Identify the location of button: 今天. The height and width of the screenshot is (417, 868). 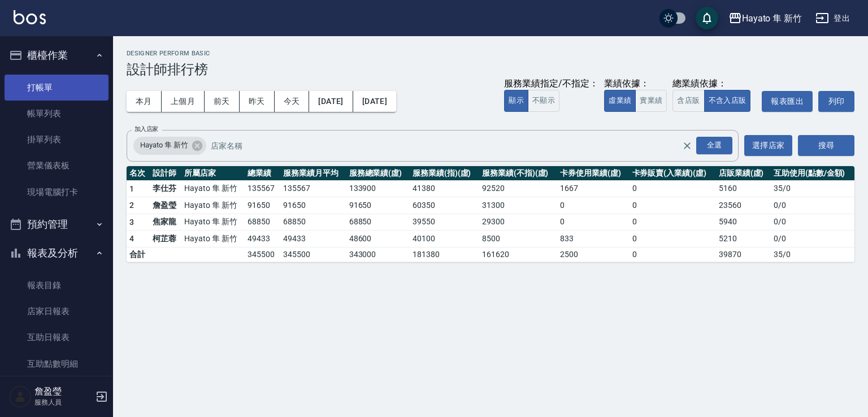
(292, 101).